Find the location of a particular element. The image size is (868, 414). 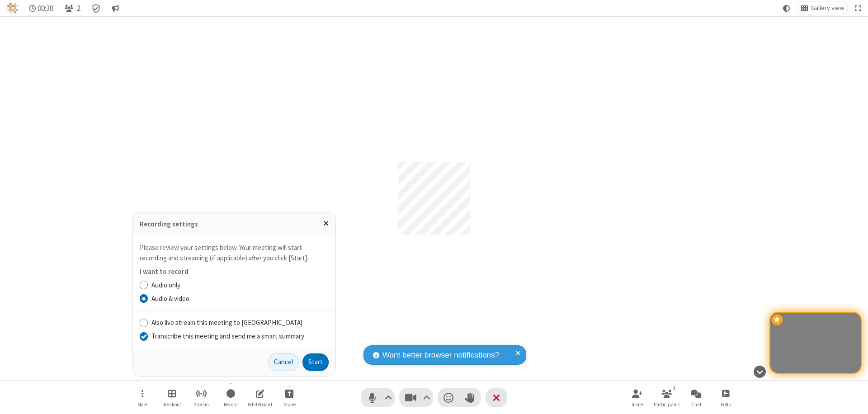

span: Whiteboard is located at coordinates (260, 405).